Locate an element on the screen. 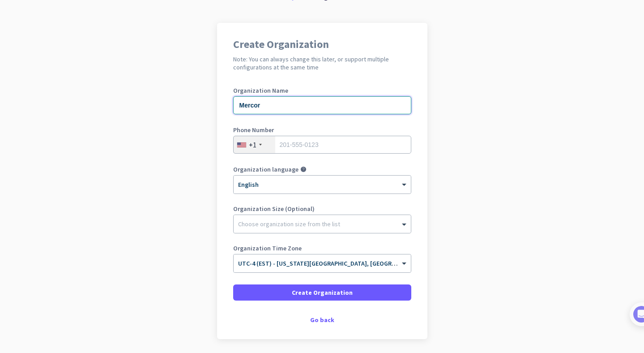 This screenshot has height=353, width=644. input: 201-555-0123 is located at coordinates (322, 145).